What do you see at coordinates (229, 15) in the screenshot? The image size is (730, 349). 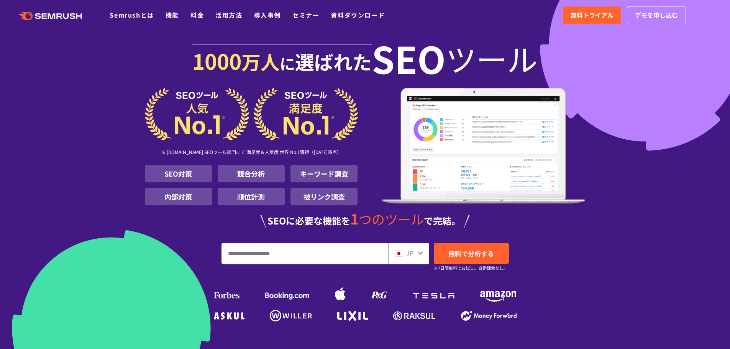 I see `a: 活用方法` at bounding box center [229, 15].